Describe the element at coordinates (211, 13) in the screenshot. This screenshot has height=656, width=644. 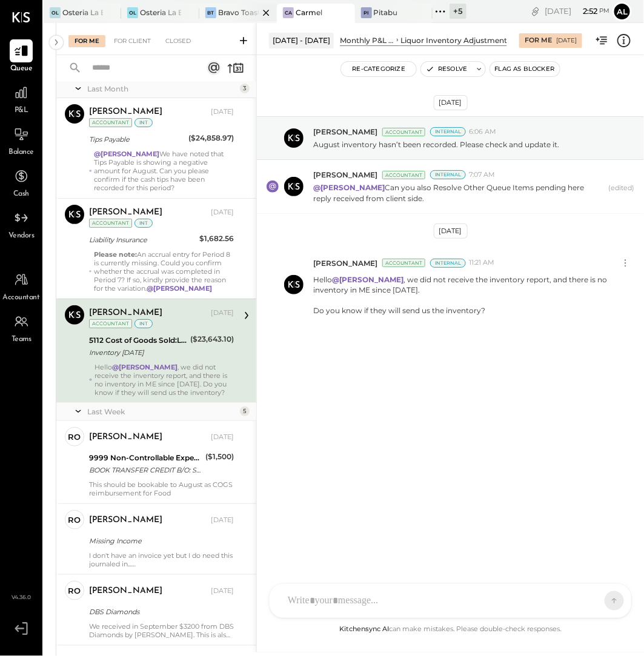
I see `div: BT` at that location.